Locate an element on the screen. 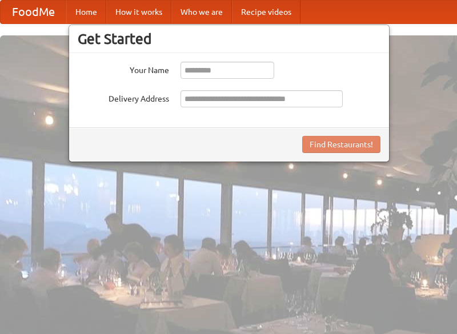 This screenshot has height=334, width=457. a: FoodMe is located at coordinates (33, 12).